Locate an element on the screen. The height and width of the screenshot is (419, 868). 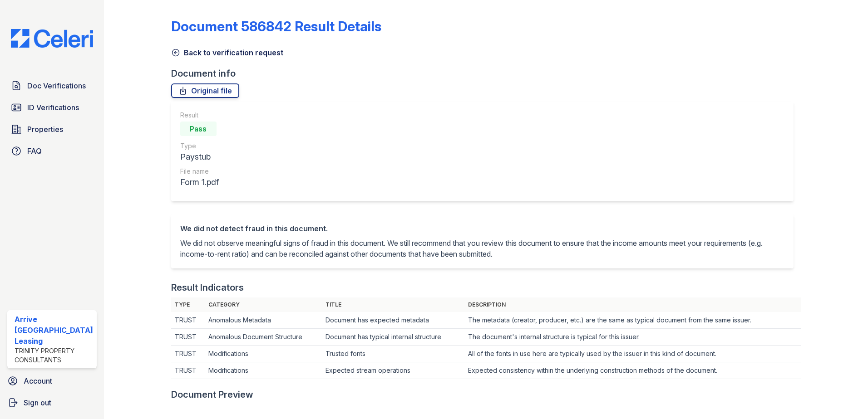
td: The metadata (creator, producer, etc.) are the same as typical document from the same issuer. is located at coordinates (633, 320).